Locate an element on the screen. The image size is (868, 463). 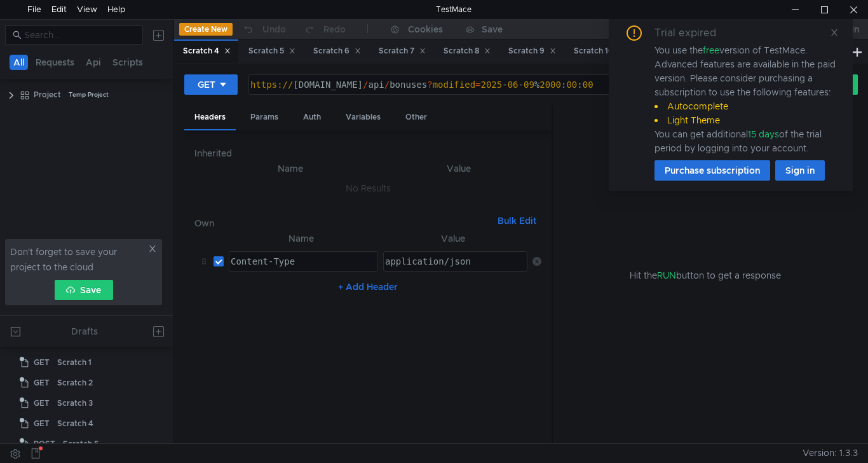
div: Headers is located at coordinates (210, 117).